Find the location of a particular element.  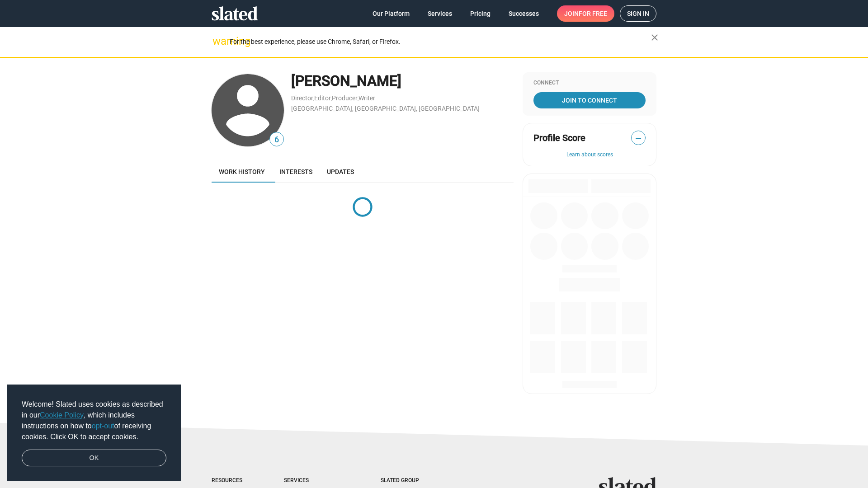

a: Director is located at coordinates (302, 98).